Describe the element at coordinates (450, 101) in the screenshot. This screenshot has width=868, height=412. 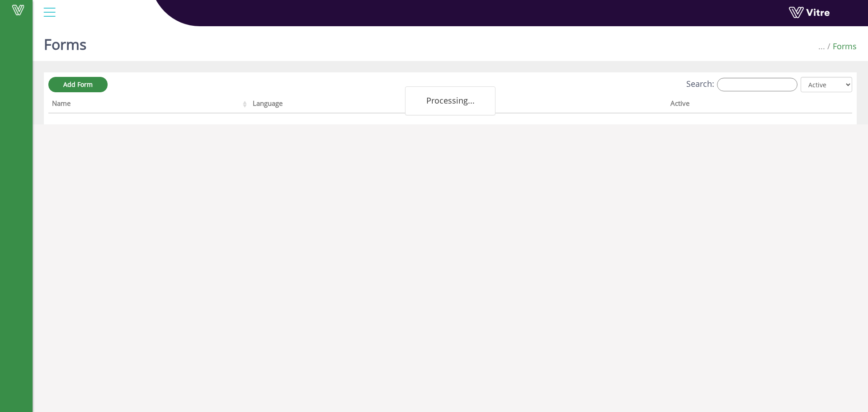
I see `div: Processing...` at that location.